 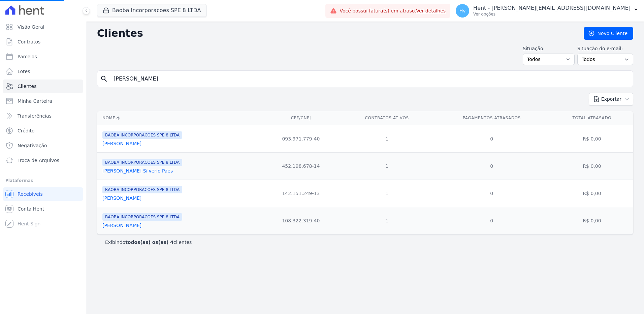 What do you see at coordinates (43, 209) in the screenshot?
I see `a: Conta Hent` at bounding box center [43, 209].